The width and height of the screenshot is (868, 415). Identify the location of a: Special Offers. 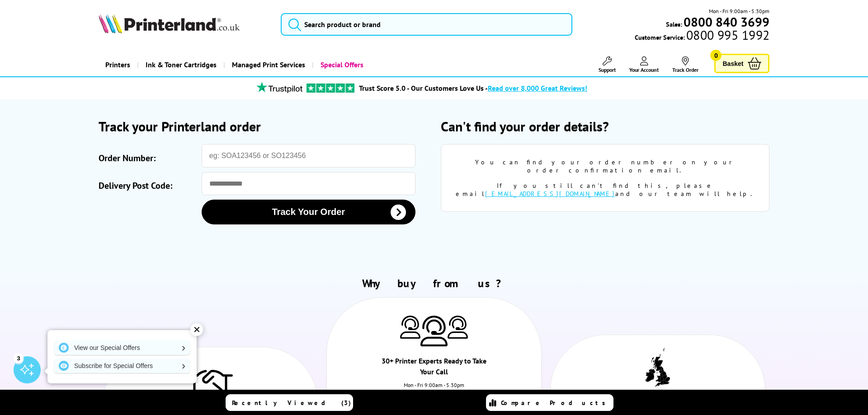
(341, 65).